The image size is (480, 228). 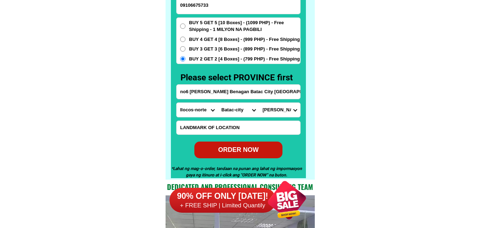 What do you see at coordinates (238, 92) in the screenshot?
I see `input: Input address` at bounding box center [238, 92].